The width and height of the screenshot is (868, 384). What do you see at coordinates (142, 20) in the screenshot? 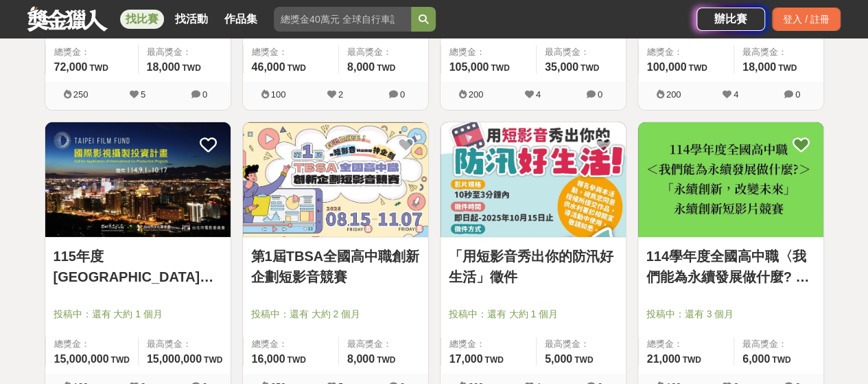
I see `a: 找比賽` at bounding box center [142, 20].